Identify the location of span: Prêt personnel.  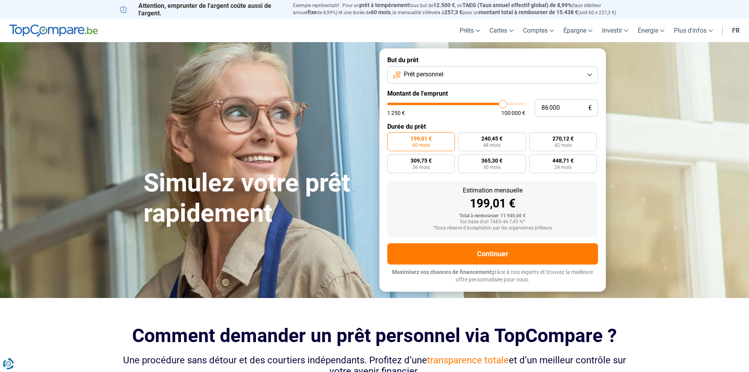
(423, 74).